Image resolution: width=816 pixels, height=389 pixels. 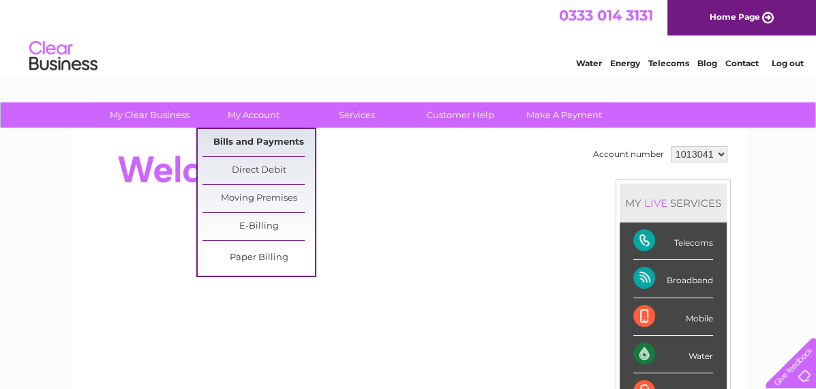 What do you see at coordinates (149, 115) in the screenshot?
I see `a: My Clear Business` at bounding box center [149, 115].